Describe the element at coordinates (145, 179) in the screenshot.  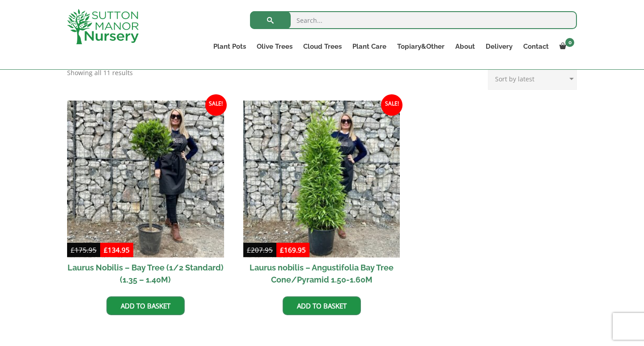
I see `img: Laurus Nobilis - Bay Tree (1/2 Standard) (1.35 - 1.40M)` at that location.